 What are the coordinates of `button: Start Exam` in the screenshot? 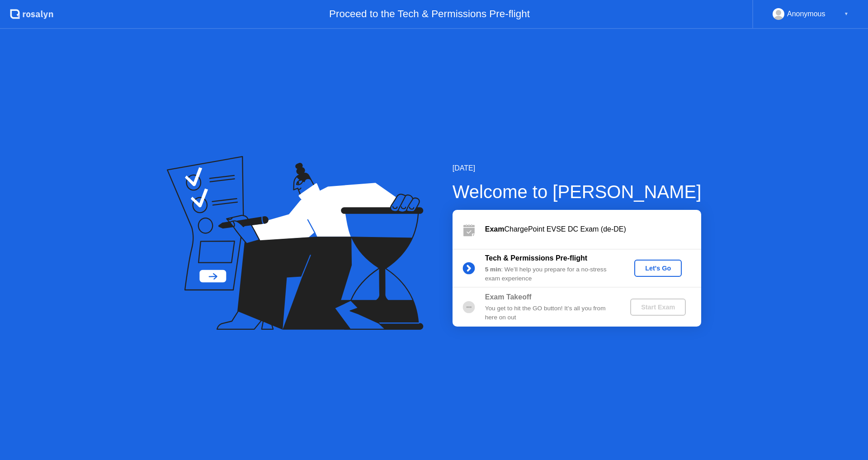 It's located at (658, 307).